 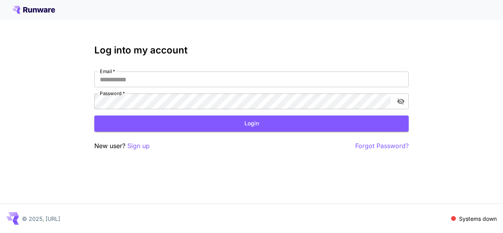 What do you see at coordinates (382, 146) in the screenshot?
I see `button: Forgot Password?` at bounding box center [382, 146].